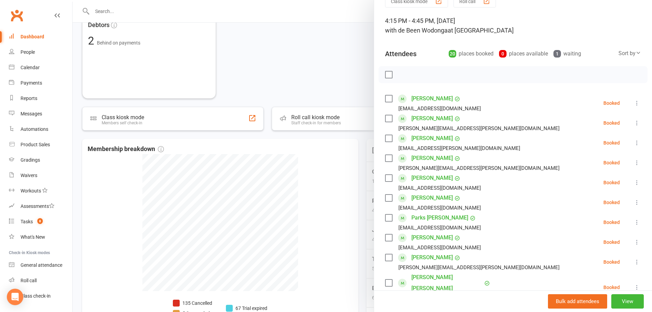 The width and height of the screenshot is (652, 312). Describe the element at coordinates (401, 54) in the screenshot. I see `div: Attendees` at that location.